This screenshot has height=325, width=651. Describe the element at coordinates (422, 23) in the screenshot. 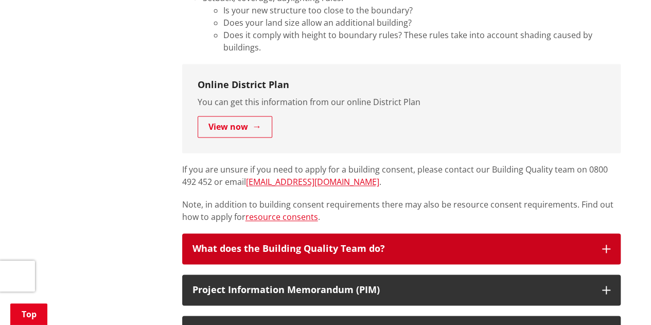

I see `li: Does your land size allow an additional building?` at that location.